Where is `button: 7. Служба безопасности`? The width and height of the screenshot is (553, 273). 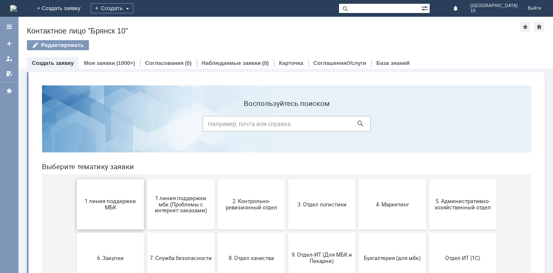 button: 7. Служба безопасности is located at coordinates (145, 179).